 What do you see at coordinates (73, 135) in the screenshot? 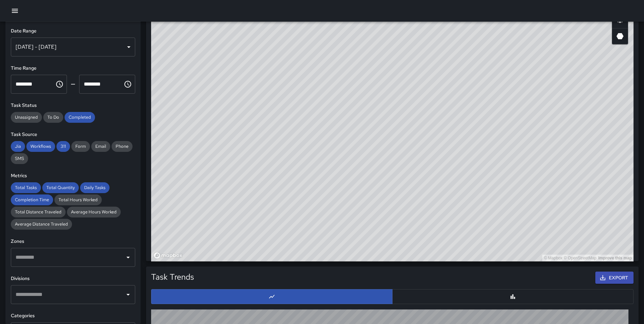
I see `h6: Task Source` at bounding box center [73, 135].